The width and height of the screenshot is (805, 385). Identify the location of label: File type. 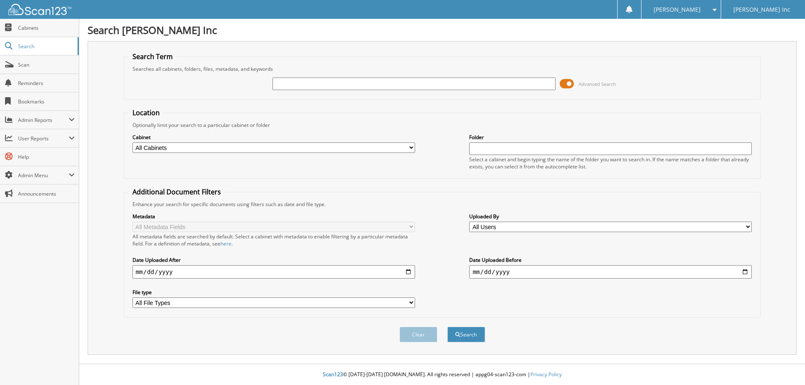
(274, 292).